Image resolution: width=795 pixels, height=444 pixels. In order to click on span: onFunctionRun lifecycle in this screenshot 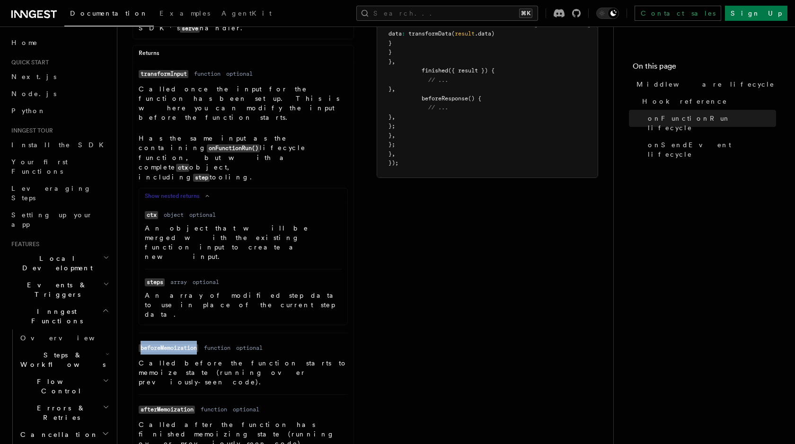, I will do `click(712, 123)`.